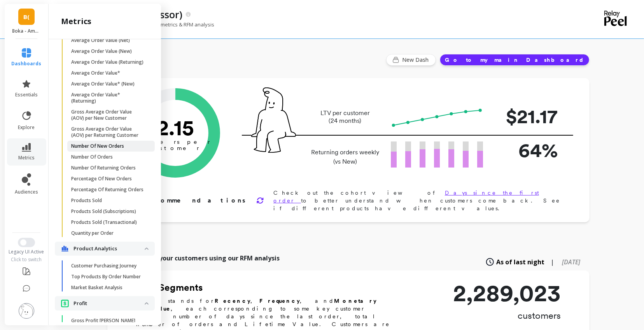  What do you see at coordinates (345, 157) in the screenshot?
I see `p: Returning orders weekly (vs New)` at bounding box center [345, 157].